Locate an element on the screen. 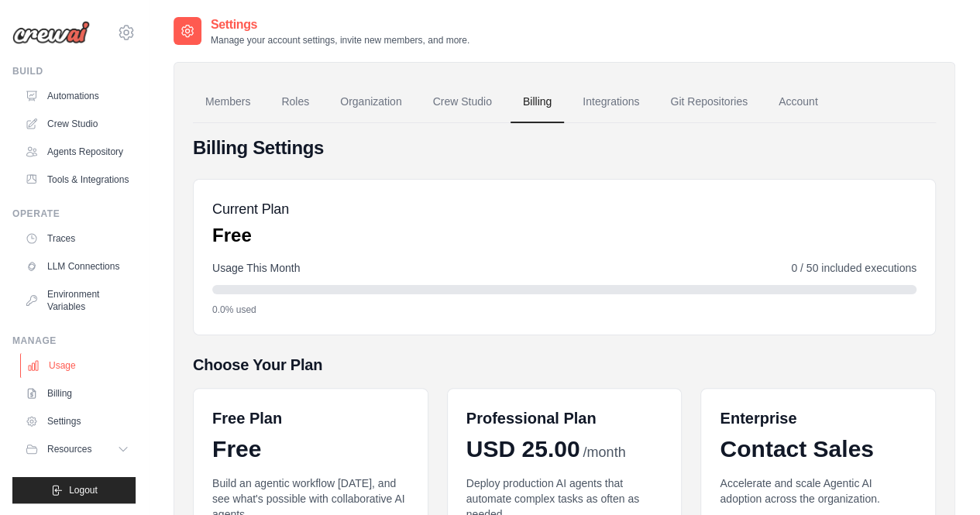 The image size is (980, 515). a: Tools & Integrations is located at coordinates (77, 180).